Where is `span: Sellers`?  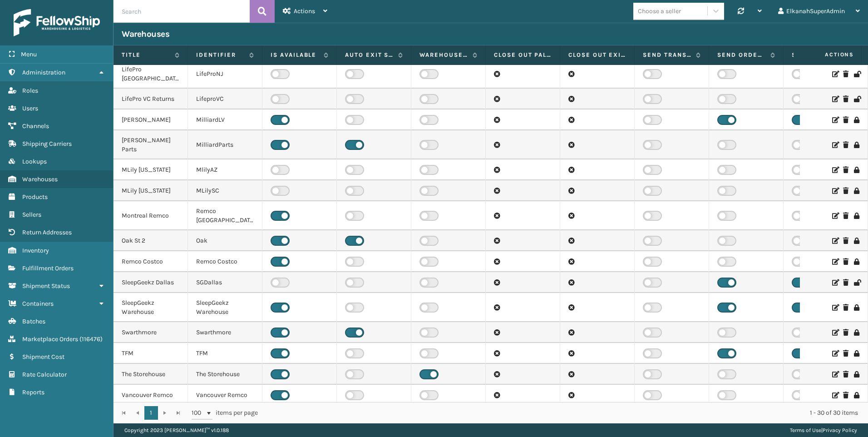 span: Sellers is located at coordinates (32, 214).